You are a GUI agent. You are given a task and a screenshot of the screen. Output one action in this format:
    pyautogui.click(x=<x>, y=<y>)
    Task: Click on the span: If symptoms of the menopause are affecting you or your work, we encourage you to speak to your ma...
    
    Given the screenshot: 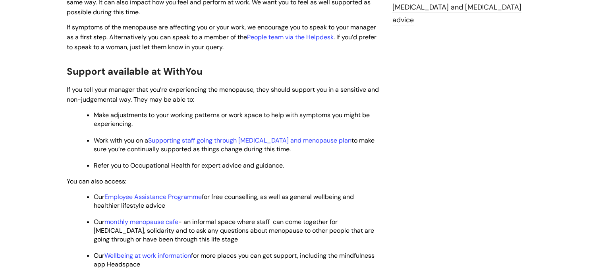 What is the action you would take?
    pyautogui.click(x=222, y=37)
    